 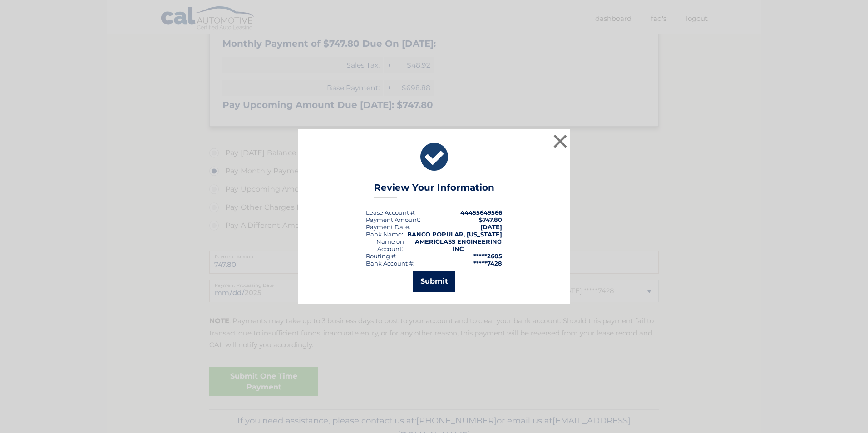 What do you see at coordinates (387, 227) in the screenshot?
I see `span: Payment Date` at bounding box center [387, 227].